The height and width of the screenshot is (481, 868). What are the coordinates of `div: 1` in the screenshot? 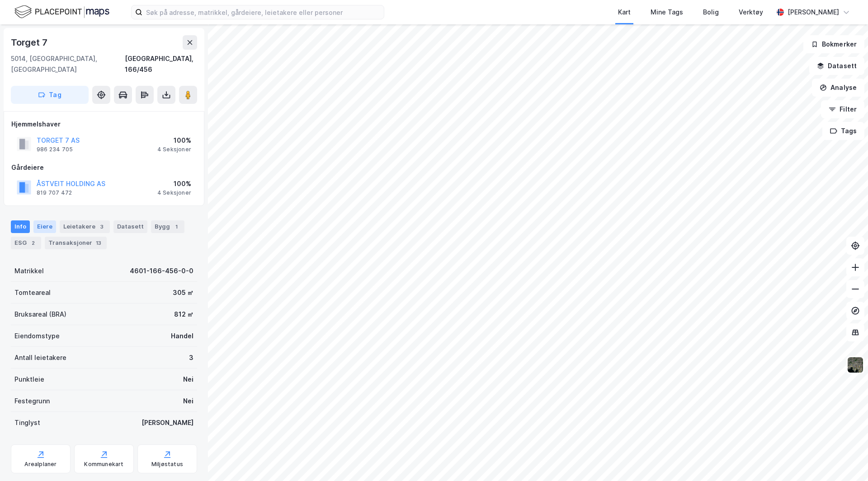 It's located at (177, 227).